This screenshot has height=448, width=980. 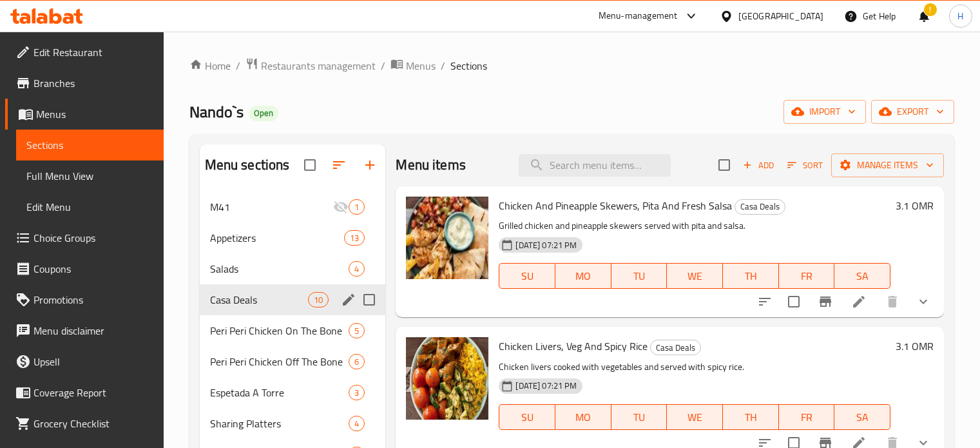 What do you see at coordinates (210, 66) in the screenshot?
I see `a: Home` at bounding box center [210, 66].